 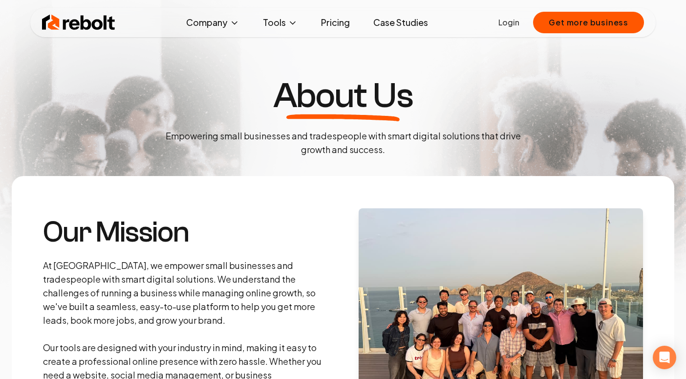 What do you see at coordinates (79, 22) in the screenshot?
I see `img: Rebolt Logo` at bounding box center [79, 22].